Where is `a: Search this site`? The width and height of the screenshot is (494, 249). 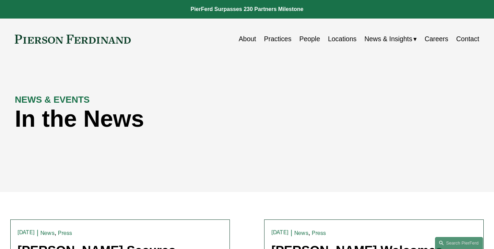
a: Search this site is located at coordinates (459, 243).